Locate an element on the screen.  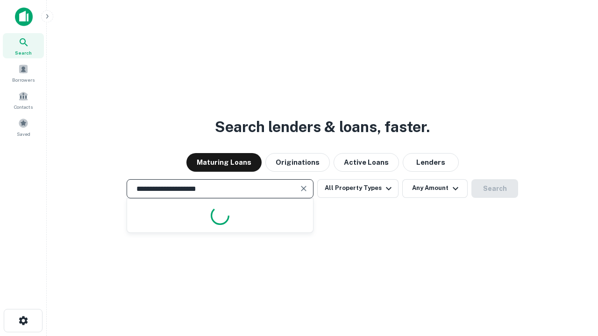
span: Saved is located at coordinates (23, 134).